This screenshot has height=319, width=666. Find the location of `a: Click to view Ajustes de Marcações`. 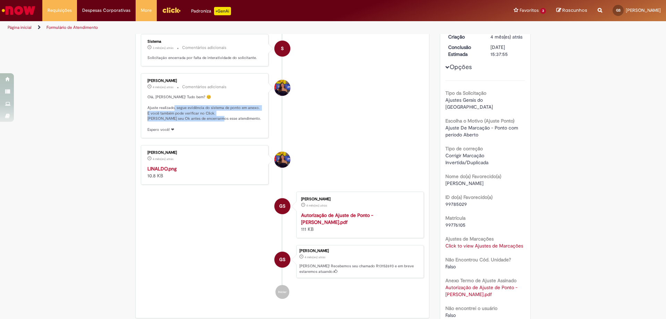

a: Click to view Ajustes de Marcações is located at coordinates (484, 246).